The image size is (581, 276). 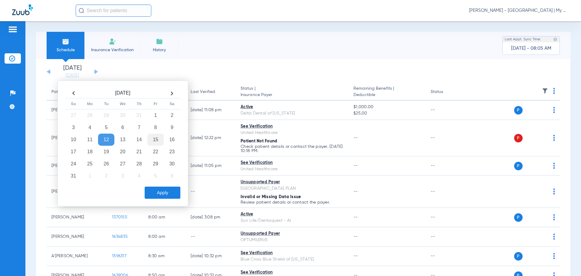 What do you see at coordinates (120, 236) in the screenshot?
I see `span: 1634835` at bounding box center [120, 236].